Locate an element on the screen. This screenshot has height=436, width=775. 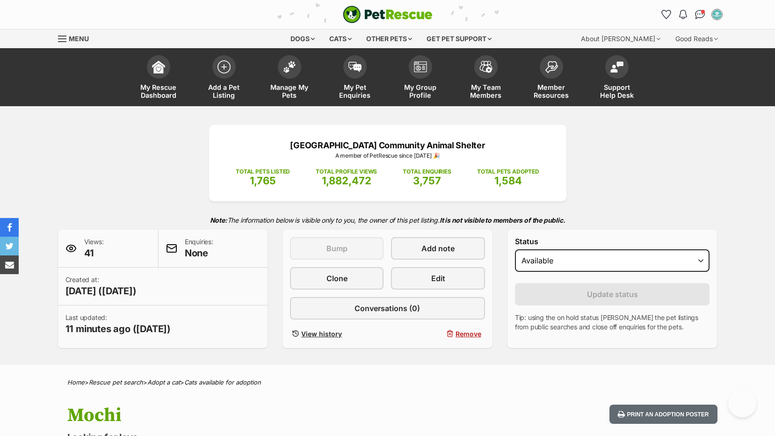
h1: Mochi is located at coordinates (265, 415).